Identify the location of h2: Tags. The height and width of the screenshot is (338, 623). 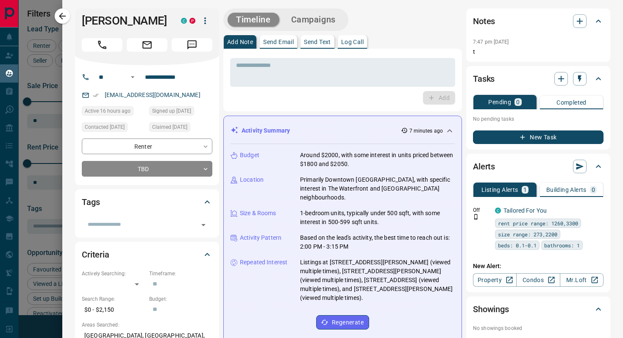
(91, 202).